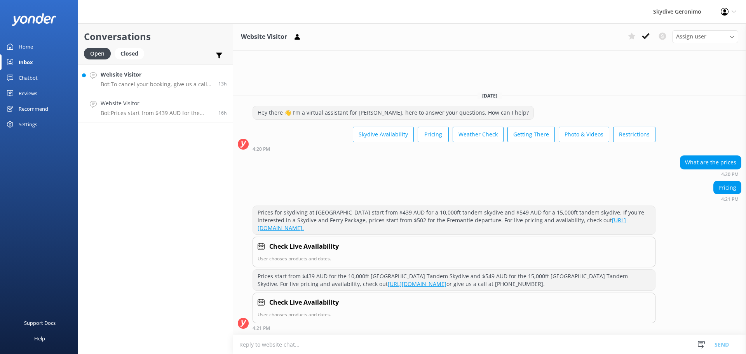 The height and width of the screenshot is (354, 746). What do you see at coordinates (131, 53) in the screenshot?
I see `a: Closed` at bounding box center [131, 53].